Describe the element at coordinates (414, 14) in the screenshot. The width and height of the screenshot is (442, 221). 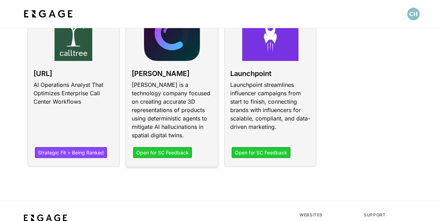
I see `button: Open profile menu` at that location.